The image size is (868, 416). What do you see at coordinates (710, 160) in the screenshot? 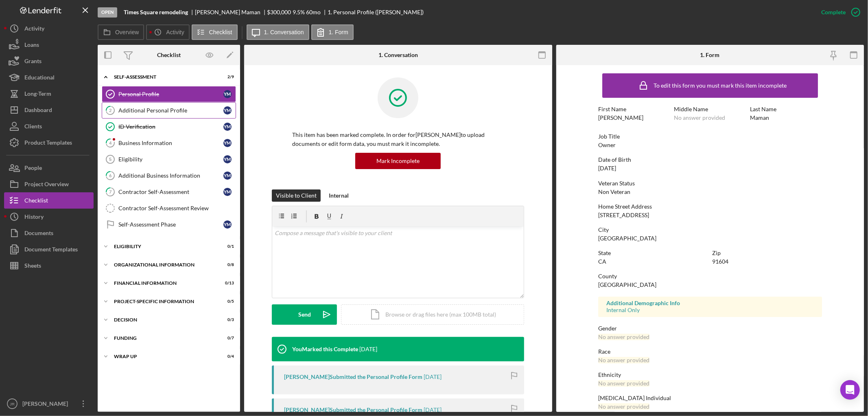
I see `div: Date of Birth` at bounding box center [710, 160].